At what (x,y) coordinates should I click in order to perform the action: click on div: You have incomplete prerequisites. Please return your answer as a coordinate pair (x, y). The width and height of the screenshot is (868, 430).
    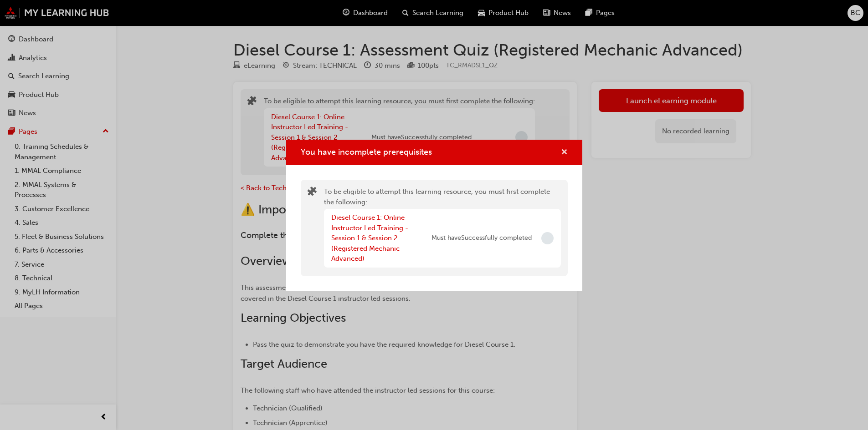
    Looking at the image, I should click on (434, 215).